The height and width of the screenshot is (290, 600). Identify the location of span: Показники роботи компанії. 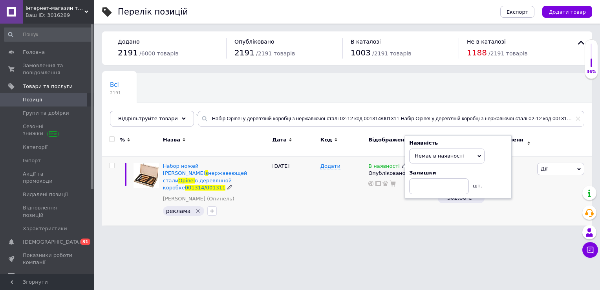
(48, 259).